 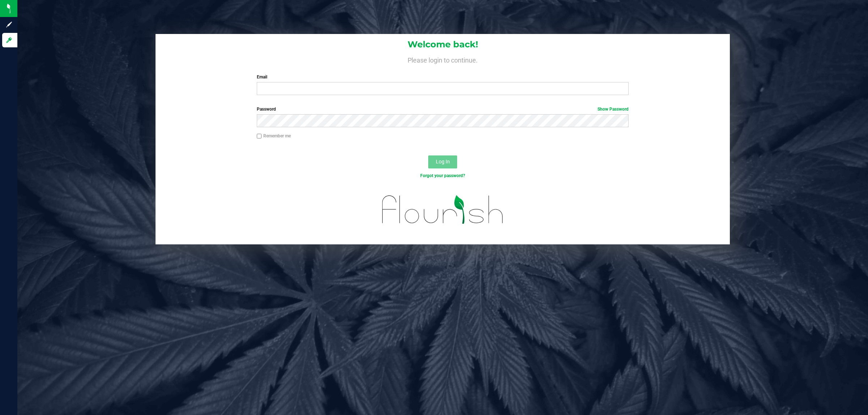 I want to click on h4: Please login to continue., so click(x=443, y=59).